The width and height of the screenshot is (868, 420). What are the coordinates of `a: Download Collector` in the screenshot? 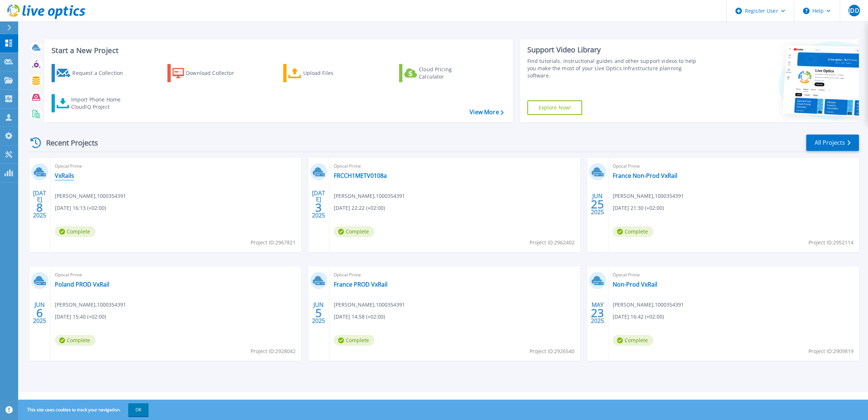 It's located at (208, 73).